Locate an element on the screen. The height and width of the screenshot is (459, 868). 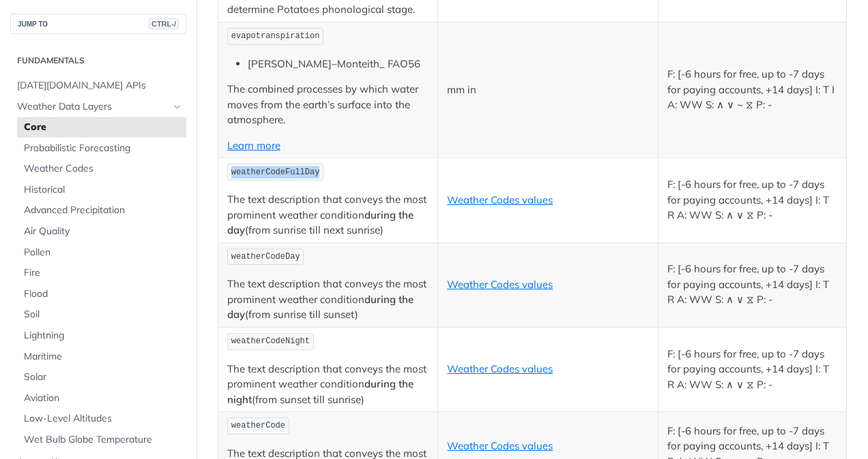
span: weatherCodeFullDay is located at coordinates (276, 173).